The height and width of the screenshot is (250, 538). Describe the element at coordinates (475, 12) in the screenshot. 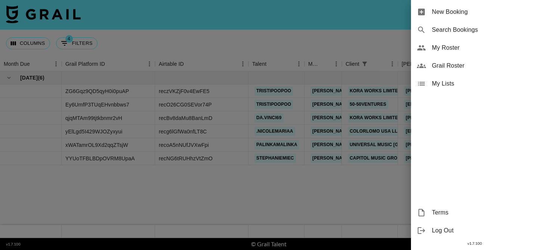

I see `div: New Booking` at that location.